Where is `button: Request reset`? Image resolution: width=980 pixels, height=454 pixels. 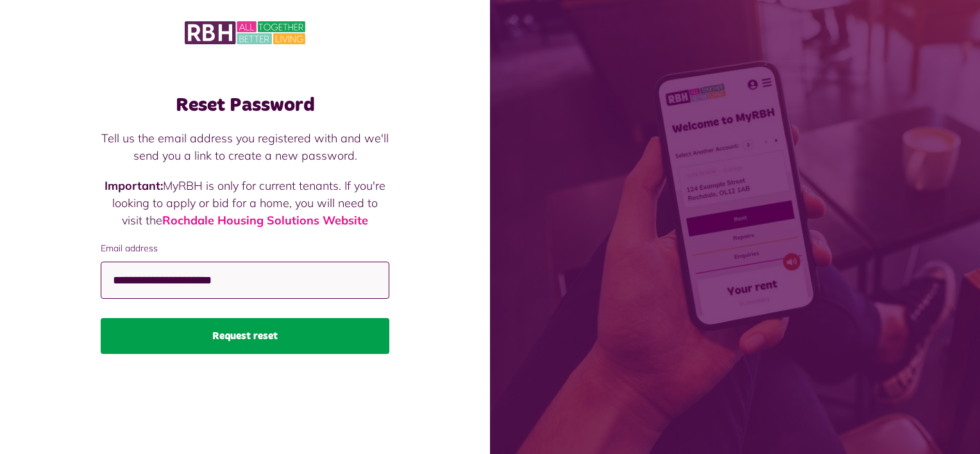 button: Request reset is located at coordinates (245, 336).